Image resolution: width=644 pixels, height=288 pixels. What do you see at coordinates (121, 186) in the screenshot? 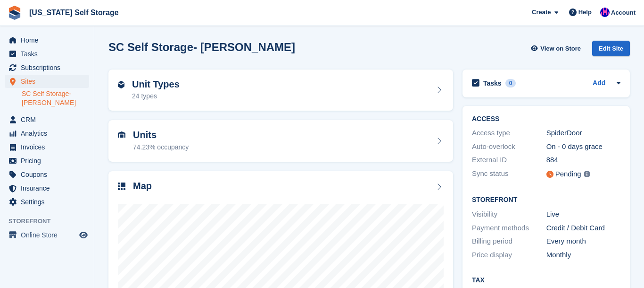
I see `img: map-icn-33ee37083ee616e46c38cad1a60f524a97daa1e2b2c8c0bc3eb3415660979fc1.svg` at bounding box center [121, 186].